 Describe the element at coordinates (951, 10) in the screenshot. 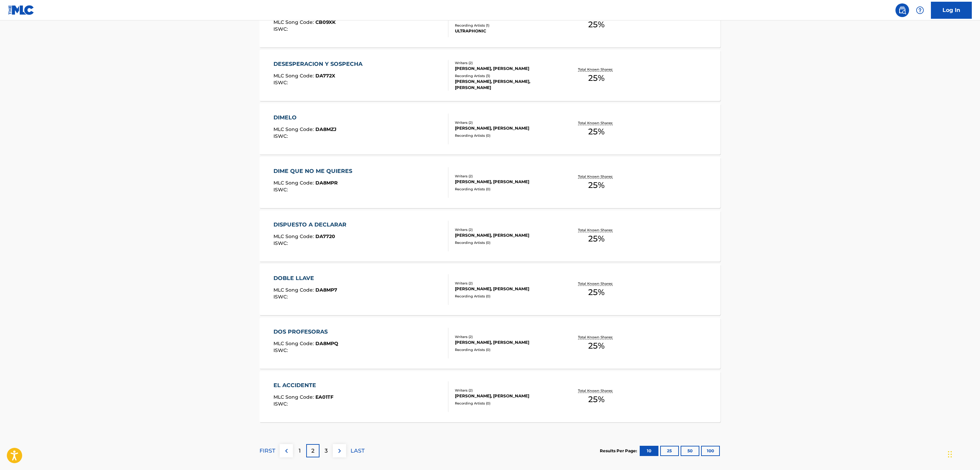

I see `a: Log In` at that location.